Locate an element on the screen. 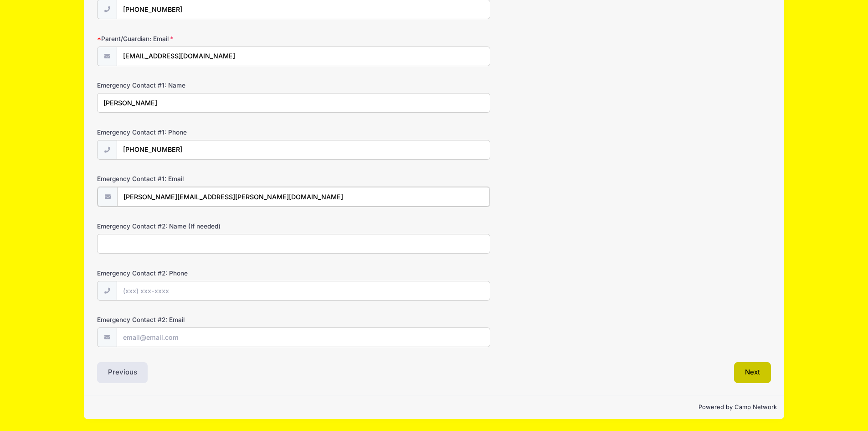 The height and width of the screenshot is (431, 868). label: Emergency Contact #1: Phone is located at coordinates (210, 132).